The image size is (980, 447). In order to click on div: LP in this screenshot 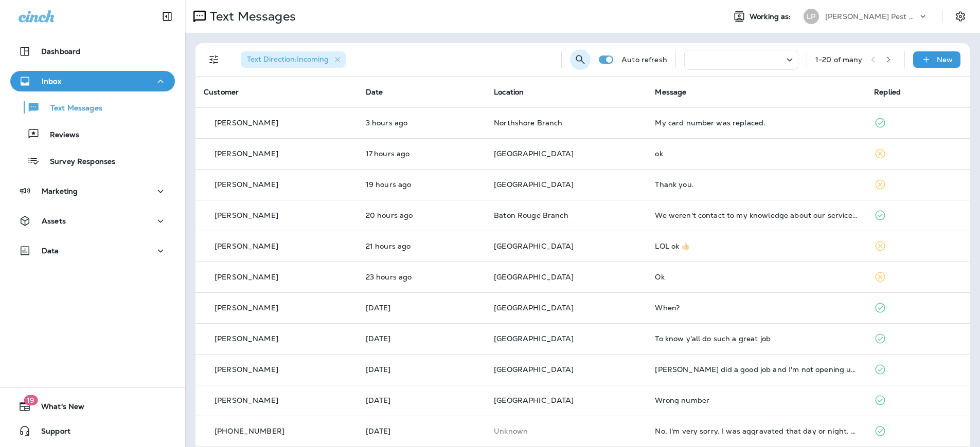, I will do `click(811, 17)`.